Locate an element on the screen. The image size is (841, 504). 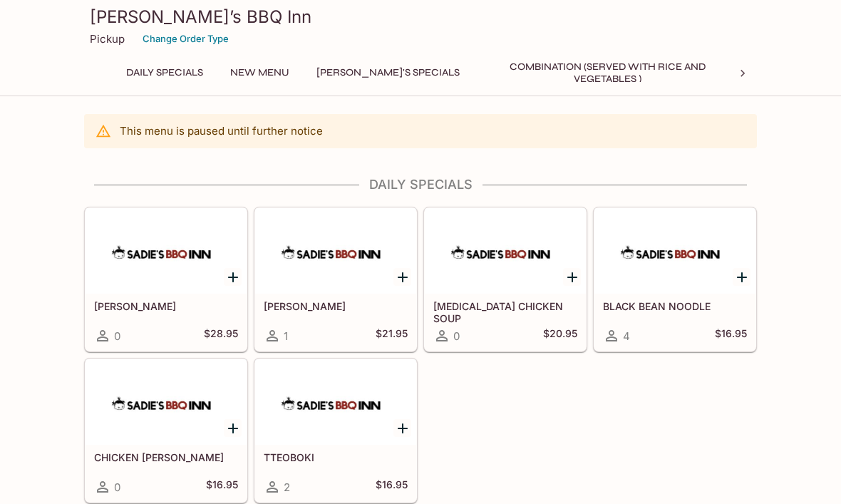
button: New Menu is located at coordinates (259, 73).